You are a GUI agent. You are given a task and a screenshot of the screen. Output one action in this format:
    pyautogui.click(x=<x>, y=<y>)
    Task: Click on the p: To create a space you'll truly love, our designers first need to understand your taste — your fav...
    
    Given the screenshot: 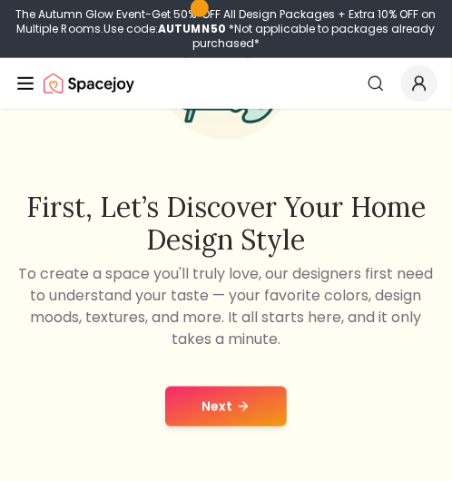 What is the action you would take?
    pyautogui.click(x=226, y=307)
    